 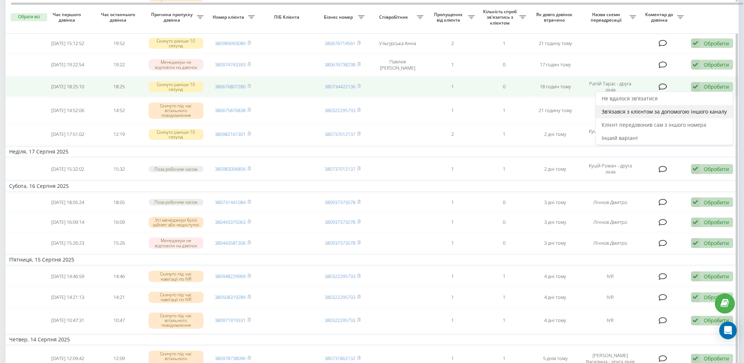 What do you see at coordinates (654, 124) in the screenshot?
I see `span: Клієнт передзвонив сам з іншого номера` at bounding box center [654, 124].